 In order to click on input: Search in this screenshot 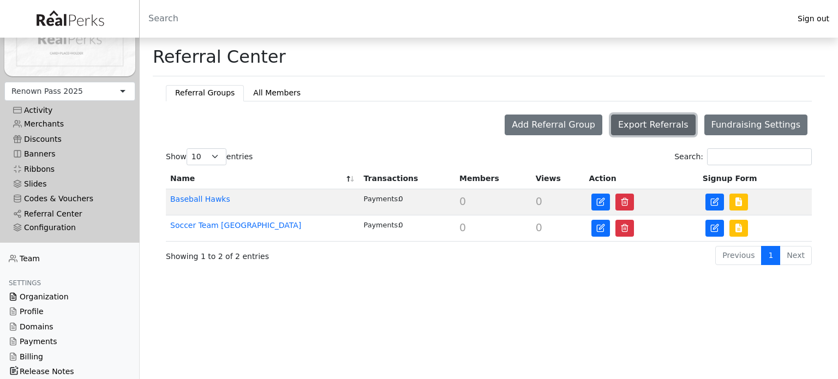, I will do `click(464, 19)`.